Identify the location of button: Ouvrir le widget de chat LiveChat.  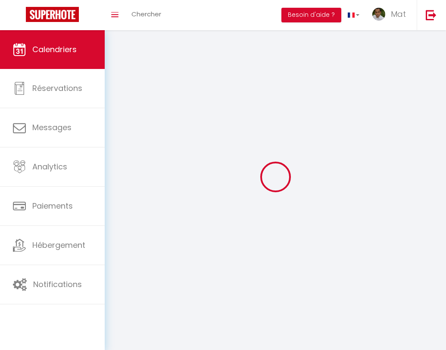
(20, 16).